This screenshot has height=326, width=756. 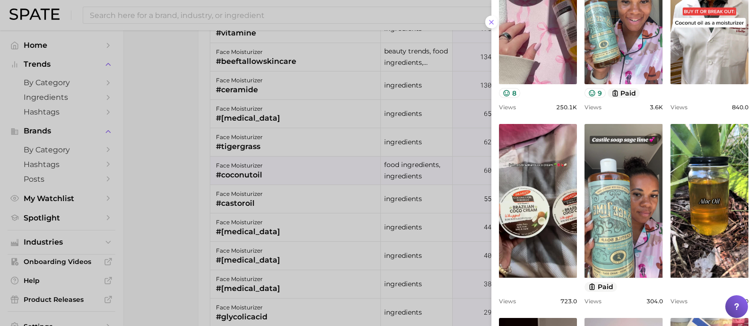 I want to click on span: 304.0, so click(x=655, y=301).